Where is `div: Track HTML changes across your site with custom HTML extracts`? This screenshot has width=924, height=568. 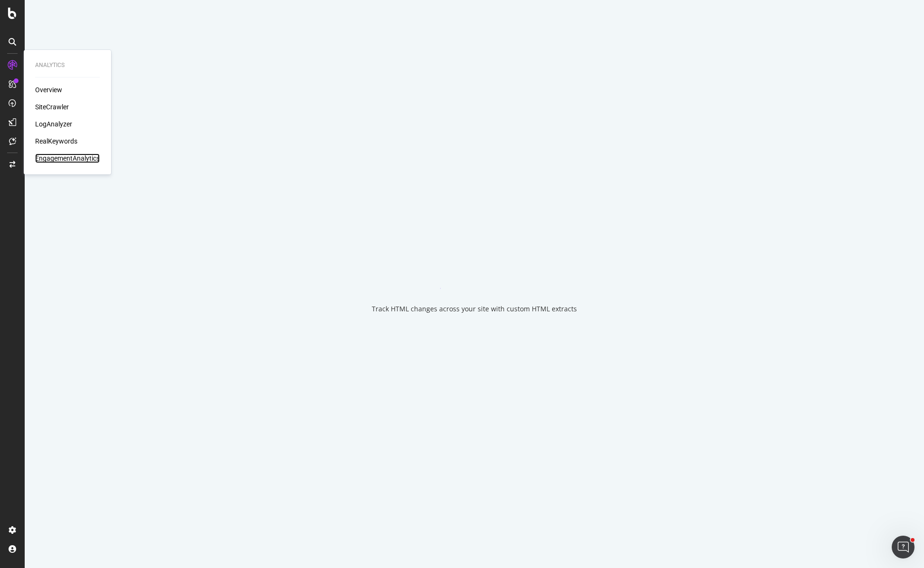 div: Track HTML changes across your site with custom HTML extracts is located at coordinates (474, 309).